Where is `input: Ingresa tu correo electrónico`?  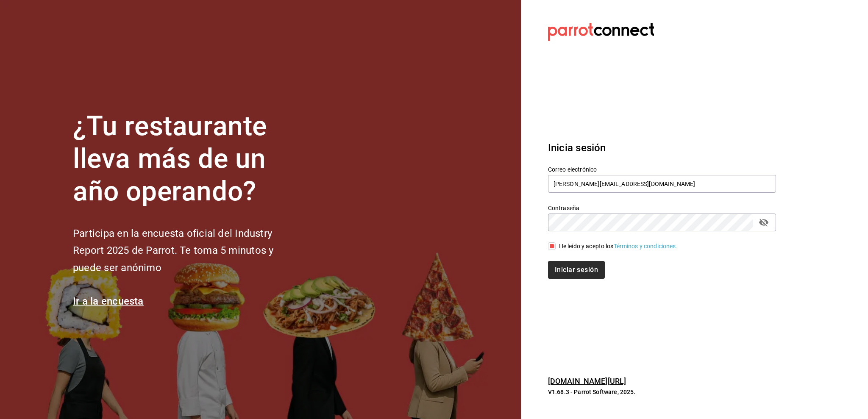 input: Ingresa tu correo electrónico is located at coordinates (662, 183).